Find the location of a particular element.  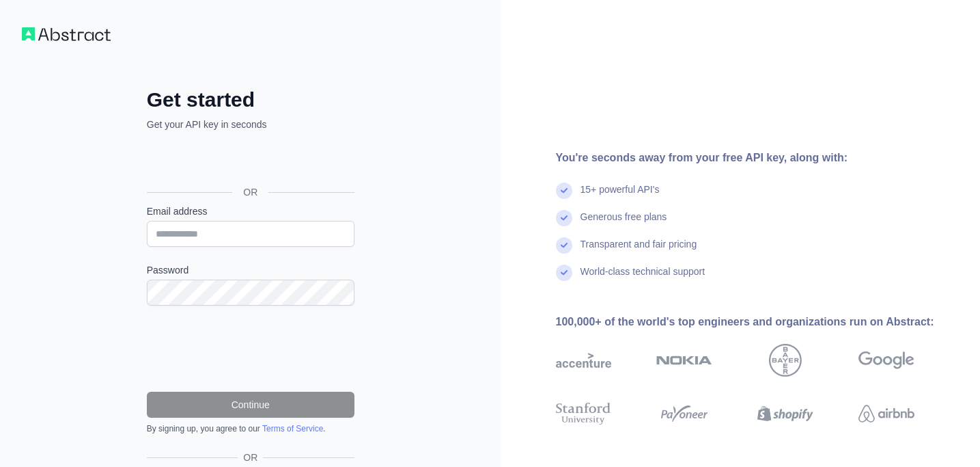

h2: Get started is located at coordinates (251, 100).